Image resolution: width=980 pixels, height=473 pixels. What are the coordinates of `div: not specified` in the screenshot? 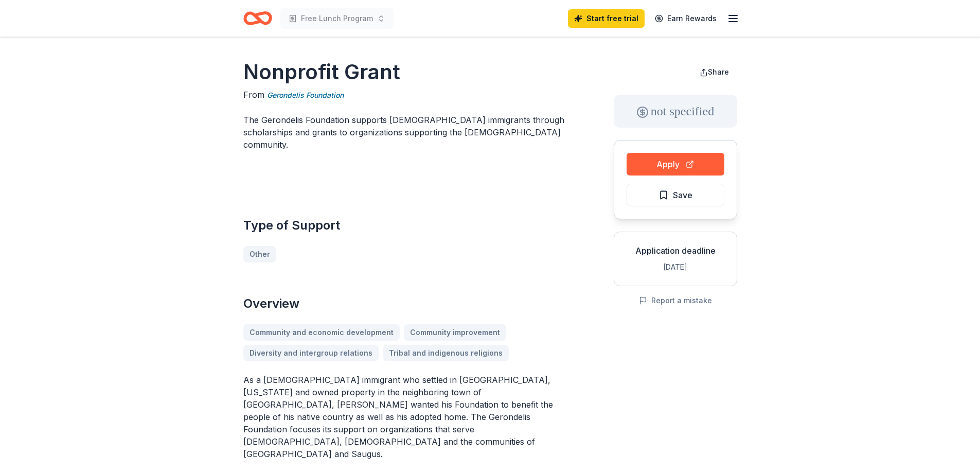 It's located at (675, 111).